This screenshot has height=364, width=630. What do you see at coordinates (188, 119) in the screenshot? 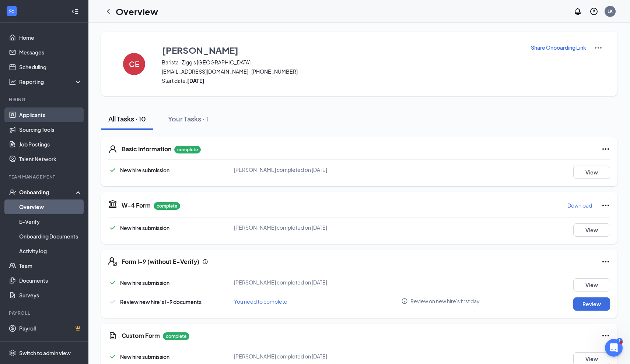
I see `div: Your Tasks · 1` at bounding box center [188, 119].